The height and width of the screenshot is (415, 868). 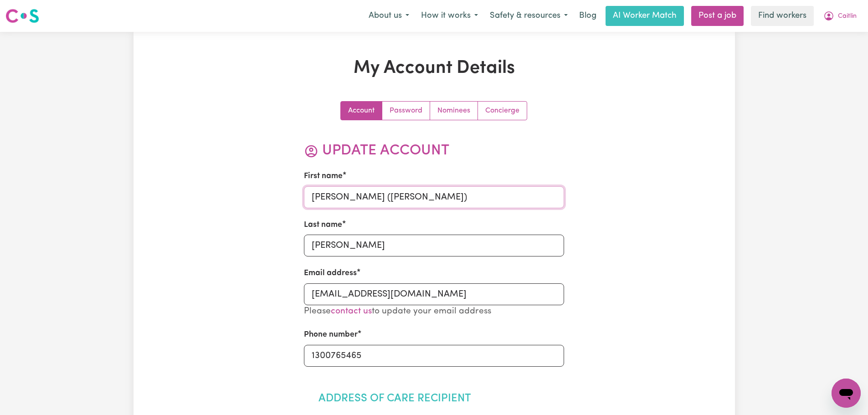 I want to click on input: e.g. Beth, so click(x=434, y=197).